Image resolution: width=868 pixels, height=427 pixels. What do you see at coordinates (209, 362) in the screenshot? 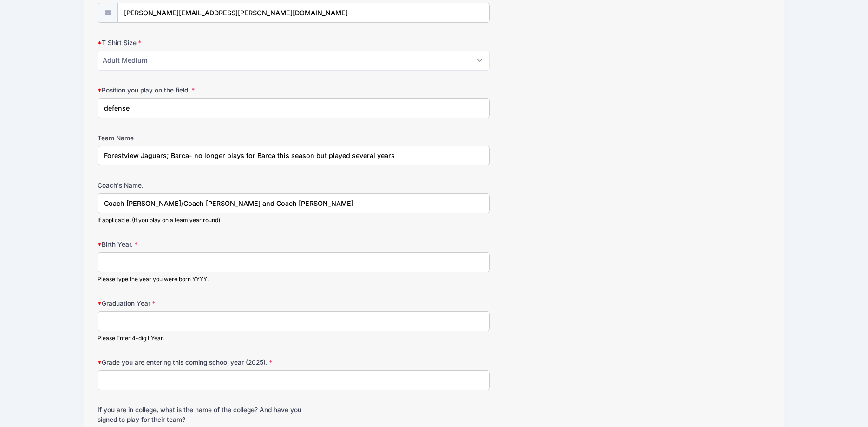
I see `label: Grade you are entering this coming school year (2025).` at bounding box center [209, 362].